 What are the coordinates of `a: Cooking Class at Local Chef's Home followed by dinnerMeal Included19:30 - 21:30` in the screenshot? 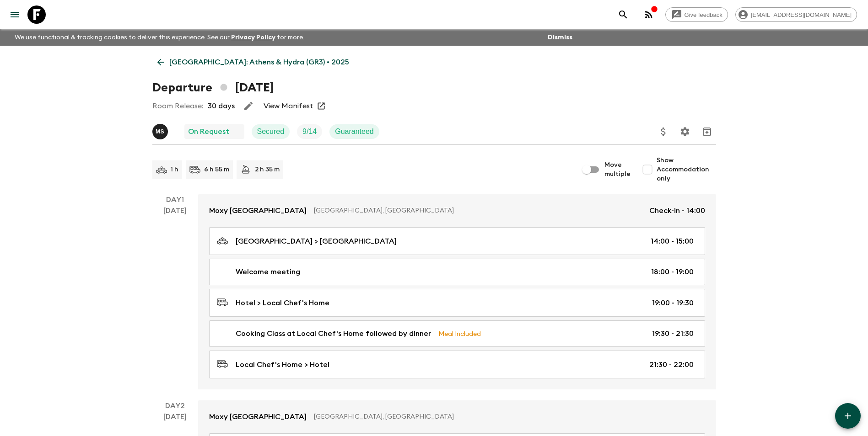 It's located at (457, 334).